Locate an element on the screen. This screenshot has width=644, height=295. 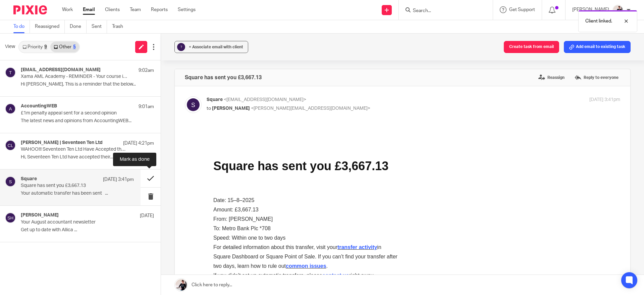
a: Reports is located at coordinates (160, 10).